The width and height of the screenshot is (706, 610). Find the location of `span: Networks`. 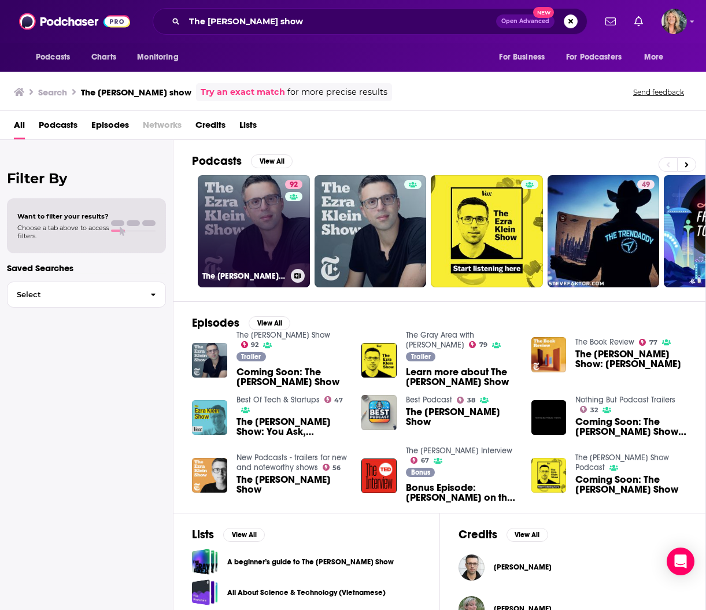

span: Networks is located at coordinates (162, 127).